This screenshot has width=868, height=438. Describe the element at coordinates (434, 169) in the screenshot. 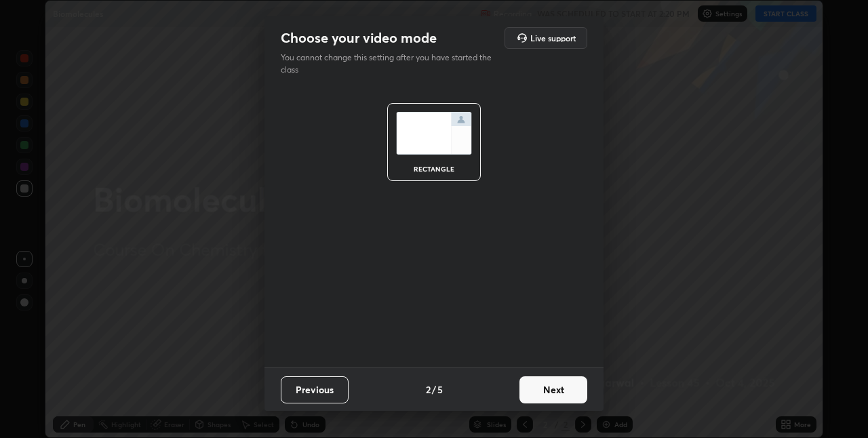

I see `div: rectangle` at that location.